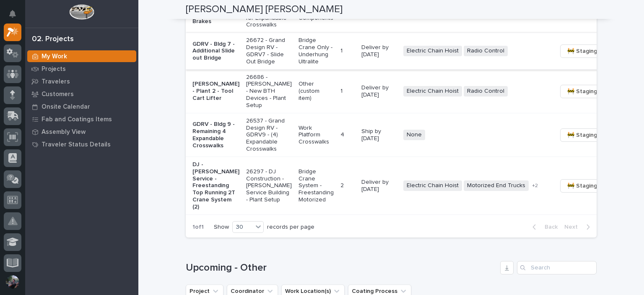  I want to click on button: Notifications, so click(13, 14).